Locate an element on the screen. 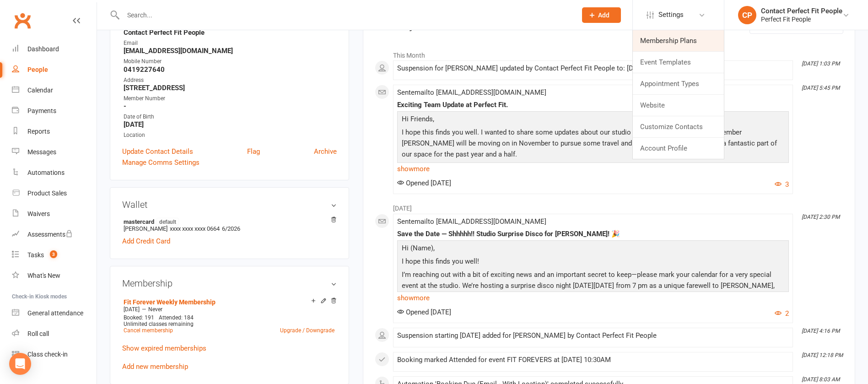 This screenshot has width=868, height=384. a: Event Templates is located at coordinates (678, 62).